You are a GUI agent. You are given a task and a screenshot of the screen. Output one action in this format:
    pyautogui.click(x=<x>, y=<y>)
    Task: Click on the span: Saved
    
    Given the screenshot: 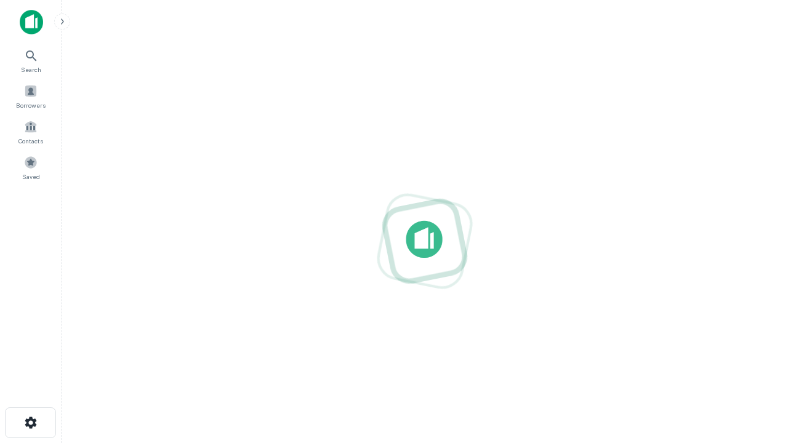 What is the action you would take?
    pyautogui.click(x=31, y=177)
    